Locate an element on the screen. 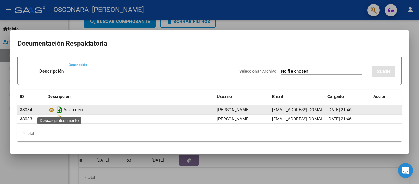 Image resolution: width=419 pixels, height=184 pixels. span: Accion is located at coordinates (379, 96).